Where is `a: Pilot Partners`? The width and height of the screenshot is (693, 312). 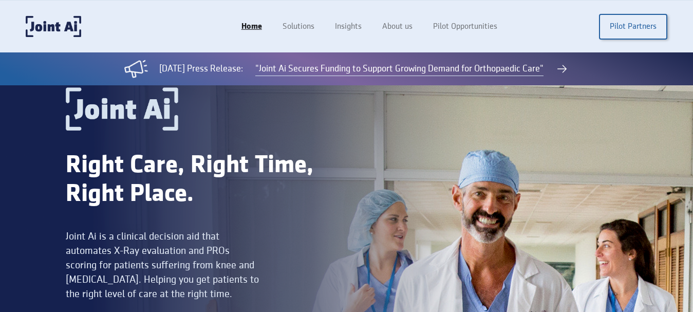 a: Pilot Partners is located at coordinates (633, 27).